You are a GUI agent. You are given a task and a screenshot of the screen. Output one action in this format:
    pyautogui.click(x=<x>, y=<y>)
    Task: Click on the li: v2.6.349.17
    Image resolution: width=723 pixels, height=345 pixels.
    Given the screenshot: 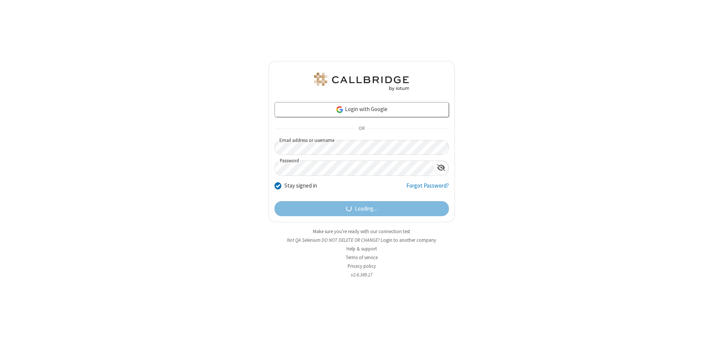 What is the action you would take?
    pyautogui.click(x=362, y=275)
    